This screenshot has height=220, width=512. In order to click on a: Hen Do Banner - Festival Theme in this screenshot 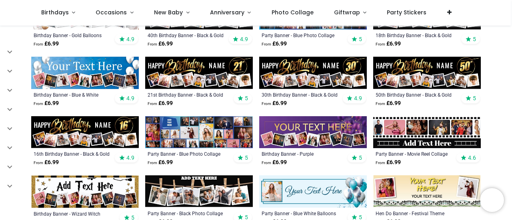, I will do `click(416, 214)`.